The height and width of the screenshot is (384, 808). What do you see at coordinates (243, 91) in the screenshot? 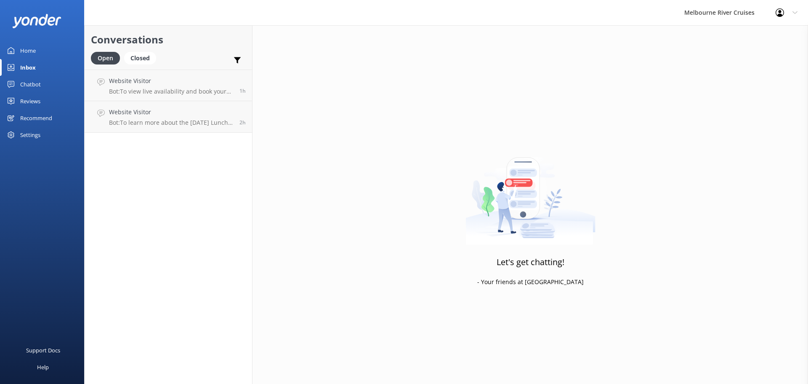
I see `span: 02:54pm 14-Aug-2025 (UTC +10:00) Australia/Sydney` at bounding box center [243, 91].